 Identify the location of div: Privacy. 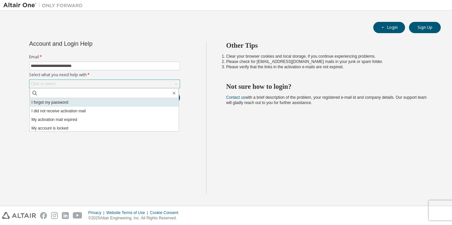
(97, 212).